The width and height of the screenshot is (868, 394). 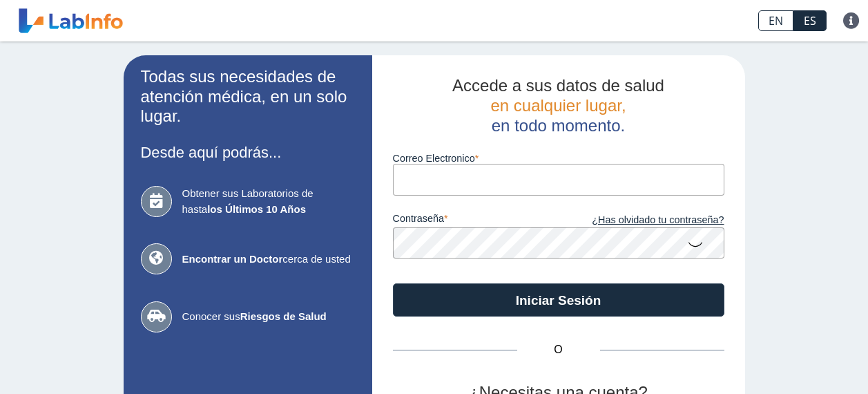 I want to click on h3: Desde aquí podrás..., so click(x=248, y=152).